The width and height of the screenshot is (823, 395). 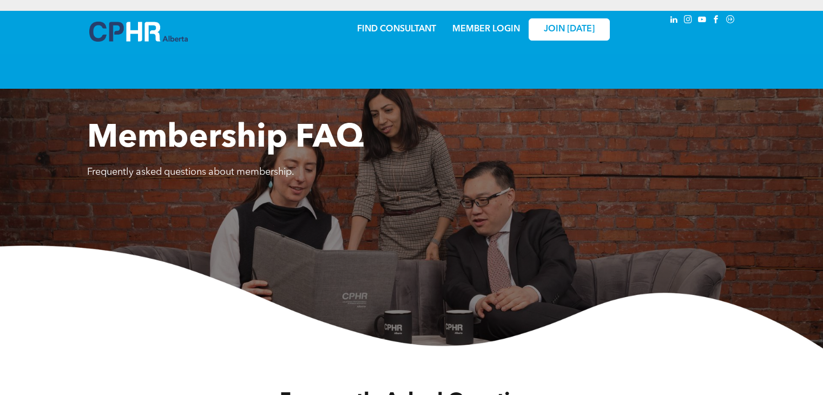 What do you see at coordinates (717, 21) in the screenshot?
I see `a: facebook` at bounding box center [717, 21].